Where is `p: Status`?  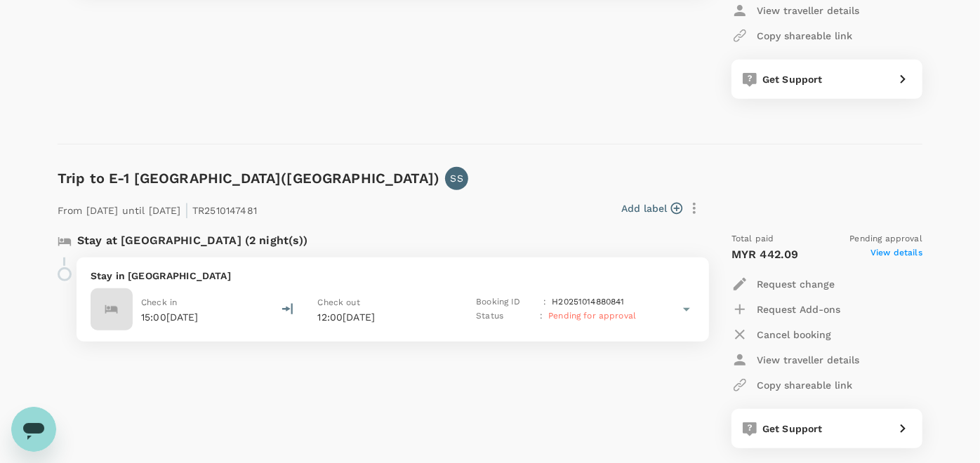
p: Status is located at coordinates (504, 316).